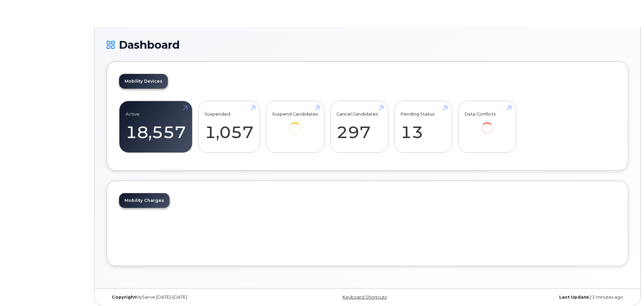  Describe the element at coordinates (295, 124) in the screenshot. I see `a: Suspend Candidates` at that location.